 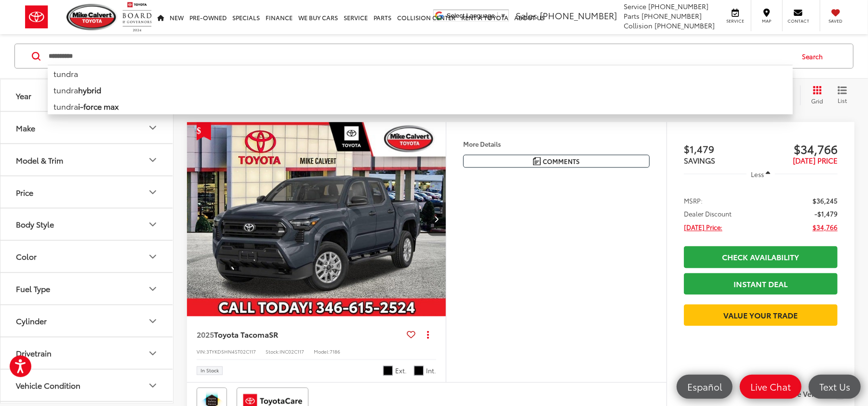 I want to click on span: 7186, so click(x=335, y=352).